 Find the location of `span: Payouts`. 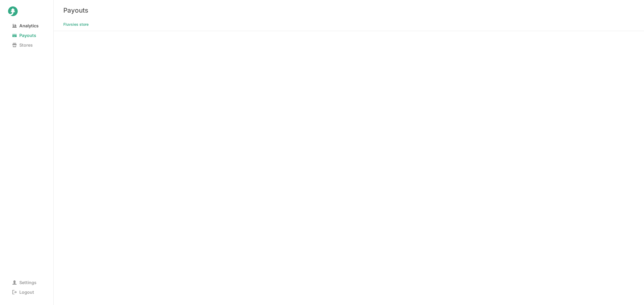

span: Payouts is located at coordinates (24, 35).